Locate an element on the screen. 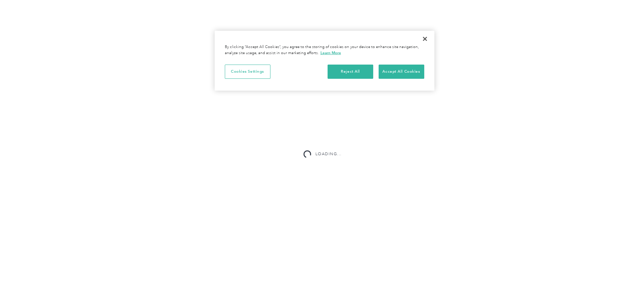  button: Close is located at coordinates (425, 38).